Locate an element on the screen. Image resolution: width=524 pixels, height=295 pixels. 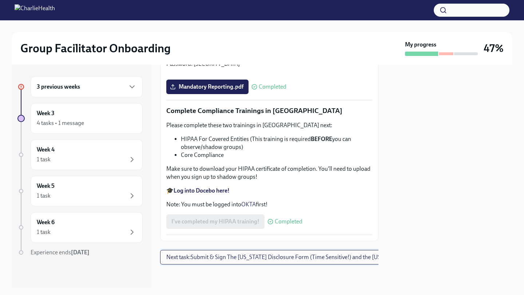
label: Mandatory Reporting.pdf is located at coordinates (207, 87).